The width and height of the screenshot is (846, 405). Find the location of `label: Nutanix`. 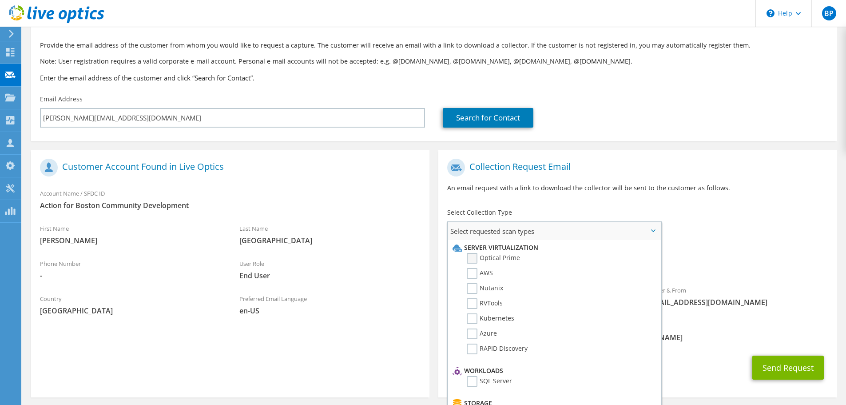

label: Nutanix is located at coordinates (485, 288).